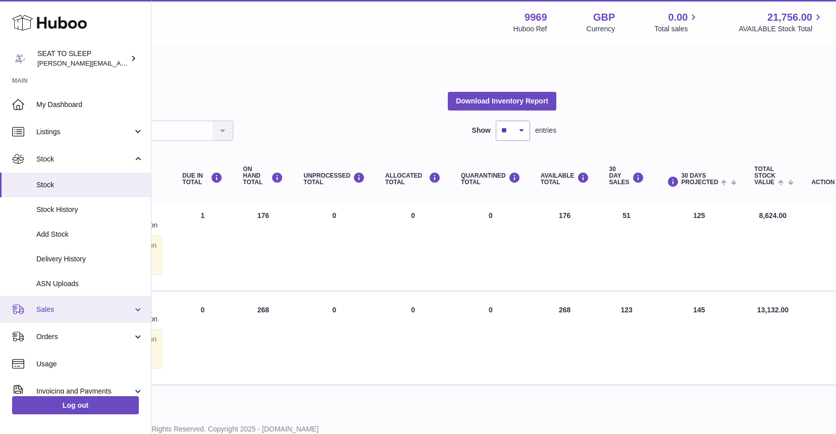 This screenshot has height=434, width=836. Describe the element at coordinates (413, 179) in the screenshot. I see `div: ALLOCATED Total` at that location.